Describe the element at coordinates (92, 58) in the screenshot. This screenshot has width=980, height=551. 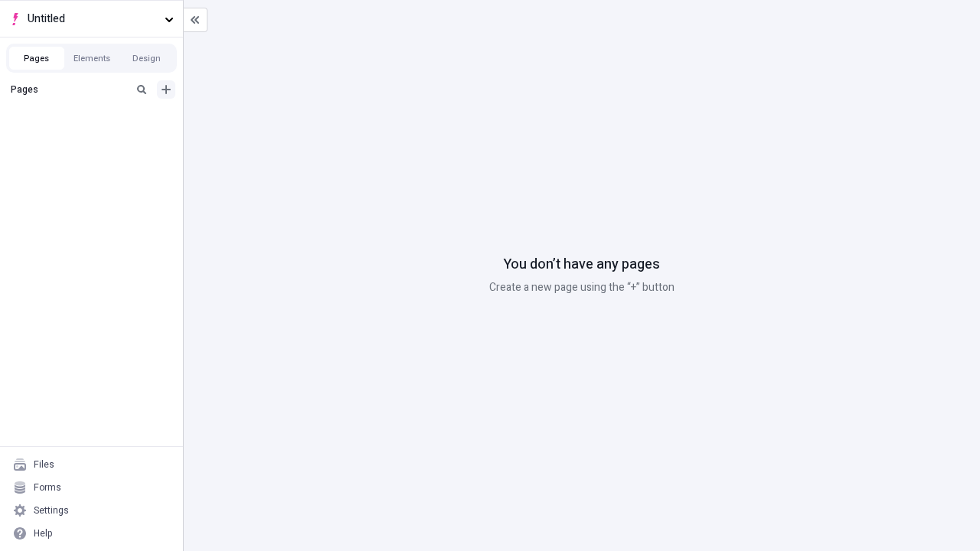
I see `button: Elements` at that location.